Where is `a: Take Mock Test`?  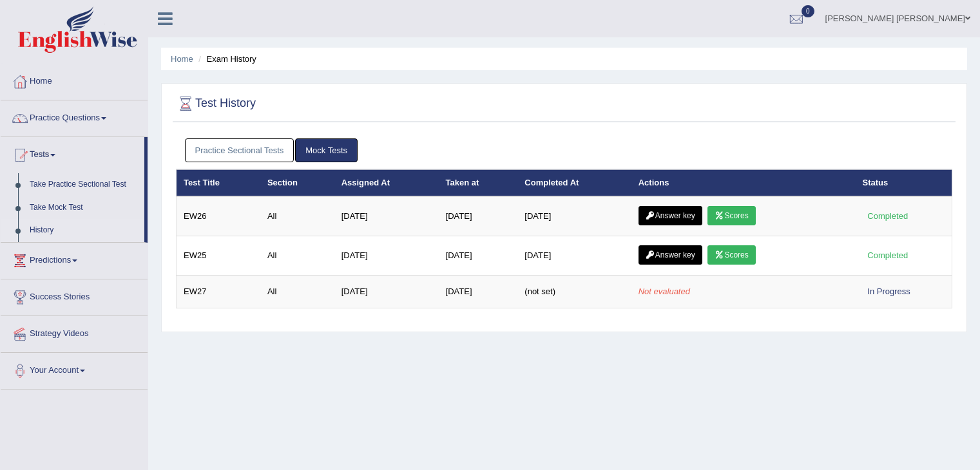
a: Take Mock Test is located at coordinates (83, 208).